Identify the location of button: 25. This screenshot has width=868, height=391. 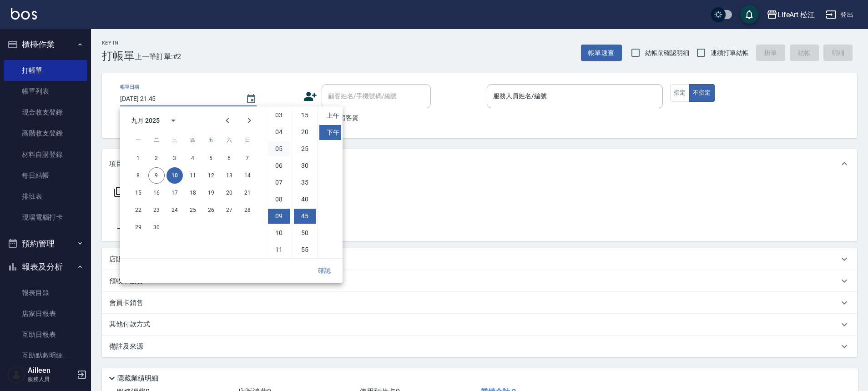
(193, 210).